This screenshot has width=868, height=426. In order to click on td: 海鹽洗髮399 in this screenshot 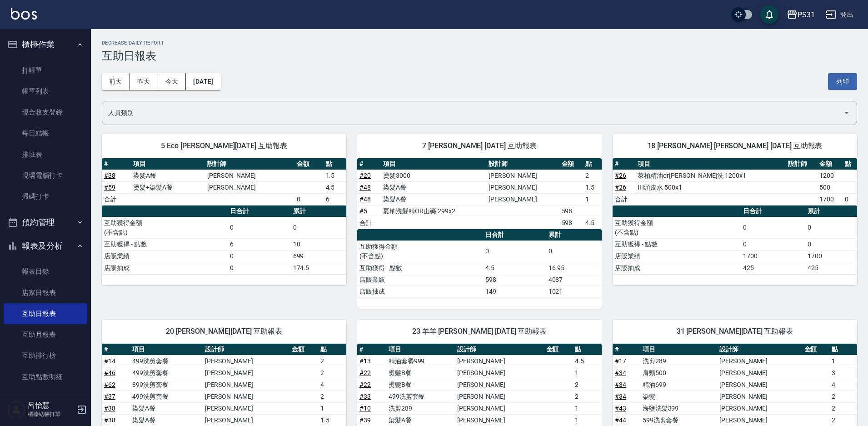, I will do `click(678, 408)`.